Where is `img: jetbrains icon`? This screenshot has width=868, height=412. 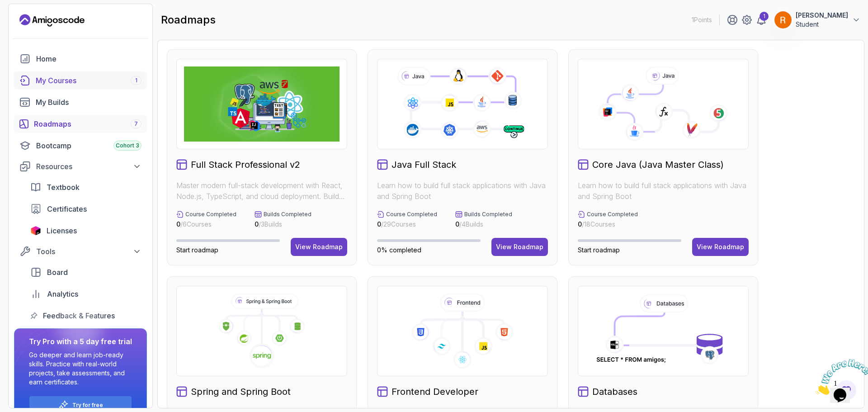
img: jetbrains icon is located at coordinates (36, 230).